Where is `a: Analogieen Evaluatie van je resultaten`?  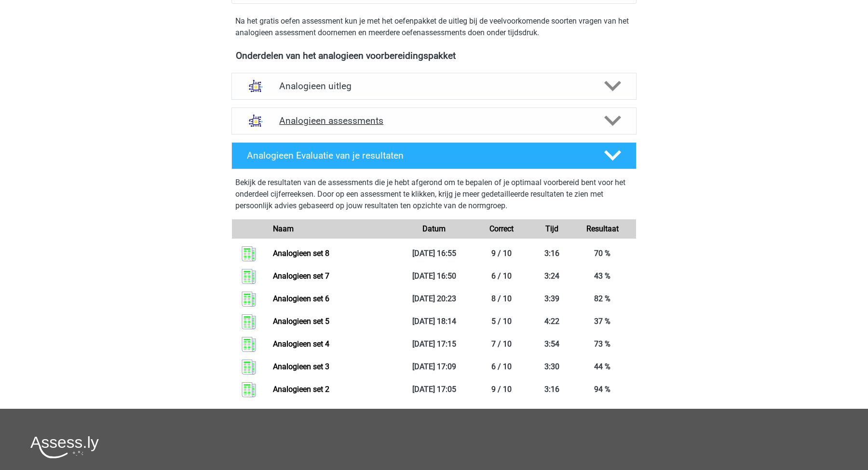 a: Analogieen Evaluatie van je resultaten is located at coordinates (434, 156).